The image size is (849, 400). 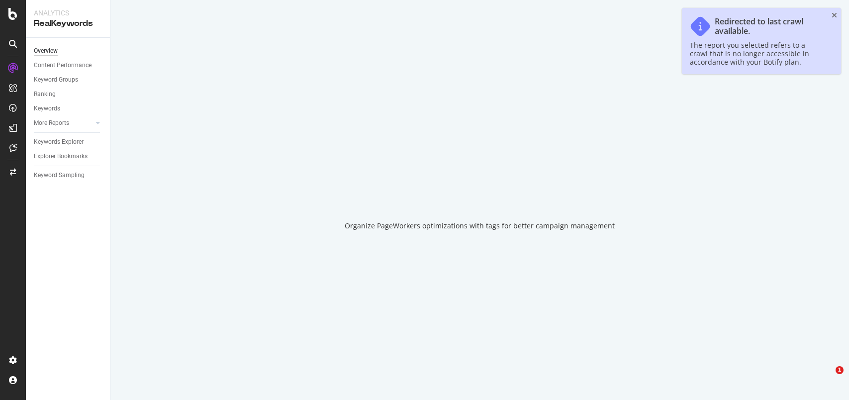 I want to click on span: 1, so click(x=840, y=370).